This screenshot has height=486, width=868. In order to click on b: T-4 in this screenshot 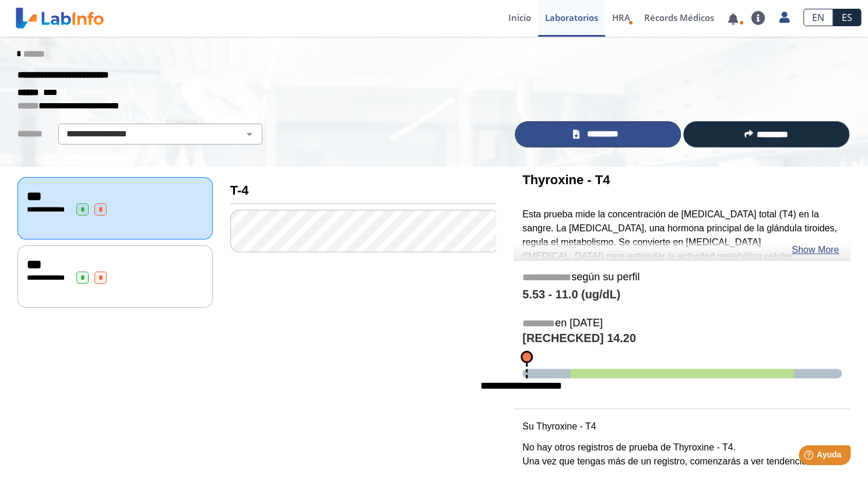, I will do `click(240, 190)`.